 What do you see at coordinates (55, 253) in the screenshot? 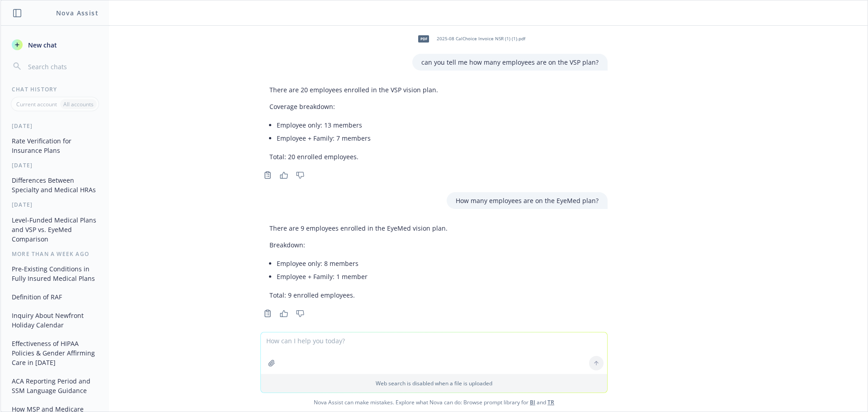
I see `div: More than a week ago` at bounding box center [55, 253].